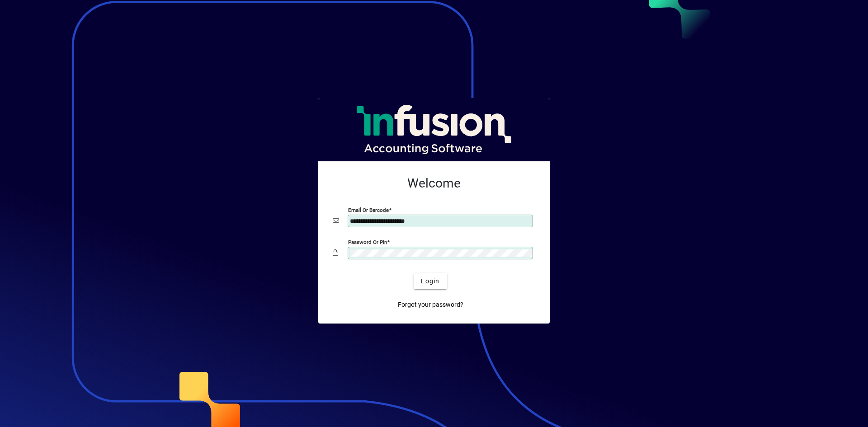  What do you see at coordinates (369, 211) in the screenshot?
I see `mat-label: Email or Barcode` at bounding box center [369, 211].